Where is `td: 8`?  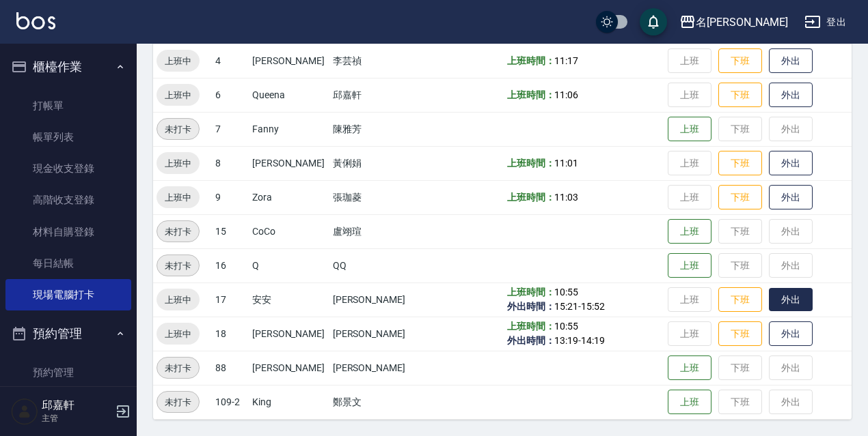
td: 8 is located at coordinates (231, 164).